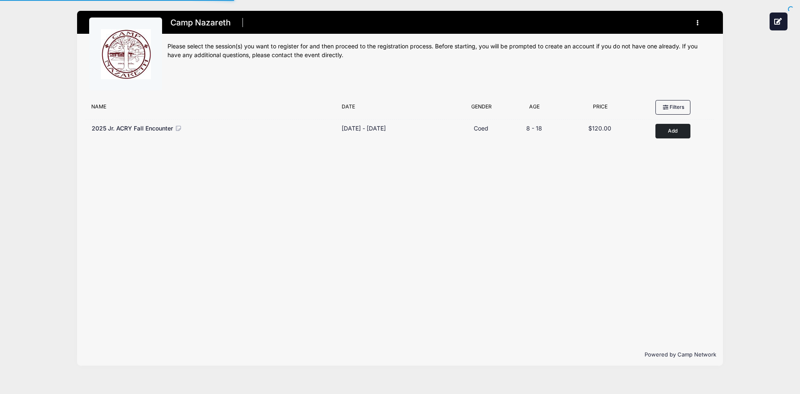 The image size is (800, 394). Describe the element at coordinates (126, 54) in the screenshot. I see `img: logo` at that location.